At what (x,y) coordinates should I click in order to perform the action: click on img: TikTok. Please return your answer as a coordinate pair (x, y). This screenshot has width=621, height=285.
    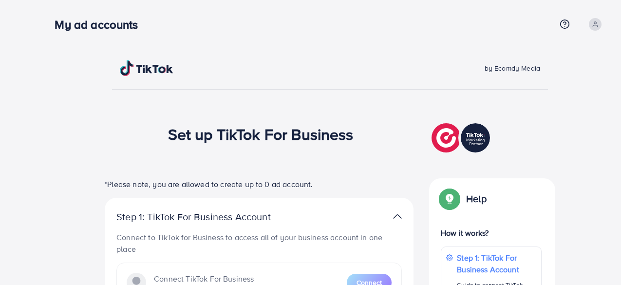
    Looking at the image, I should click on (147, 68).